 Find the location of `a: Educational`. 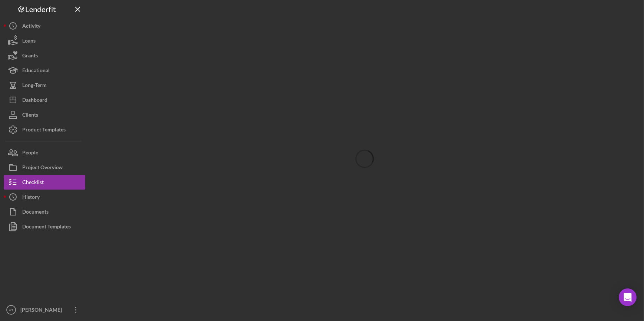

a: Educational is located at coordinates (45, 71).